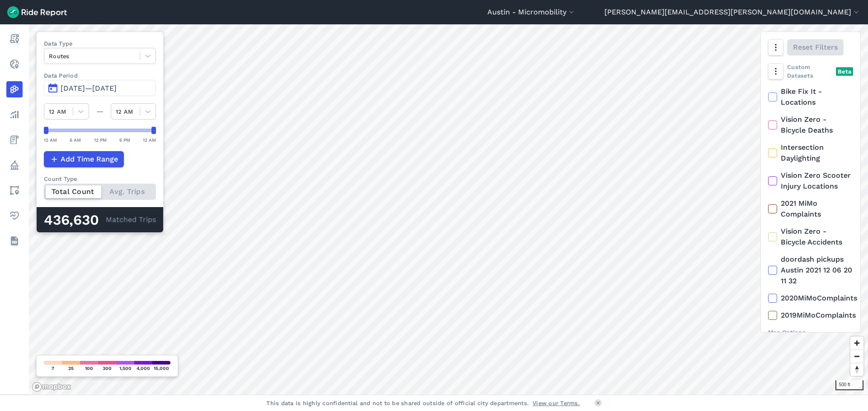  I want to click on label: Vision Zero - Bicycle Deaths, so click(810, 125).